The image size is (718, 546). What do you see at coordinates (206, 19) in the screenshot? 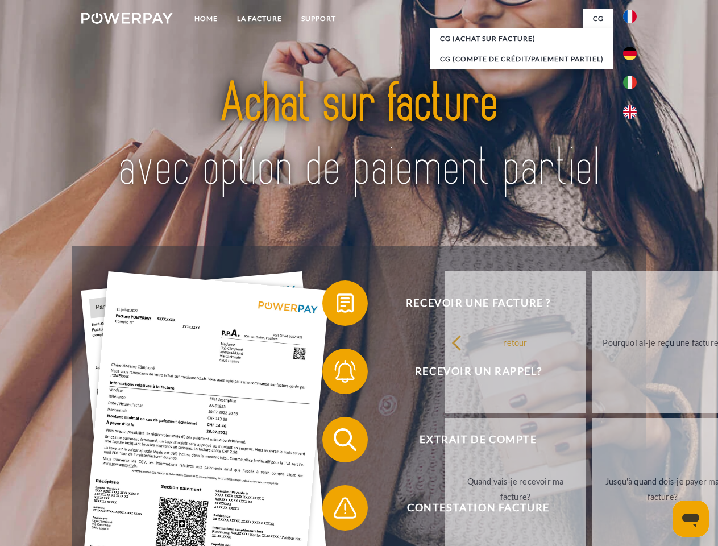
I see `a: Home` at bounding box center [206, 19].